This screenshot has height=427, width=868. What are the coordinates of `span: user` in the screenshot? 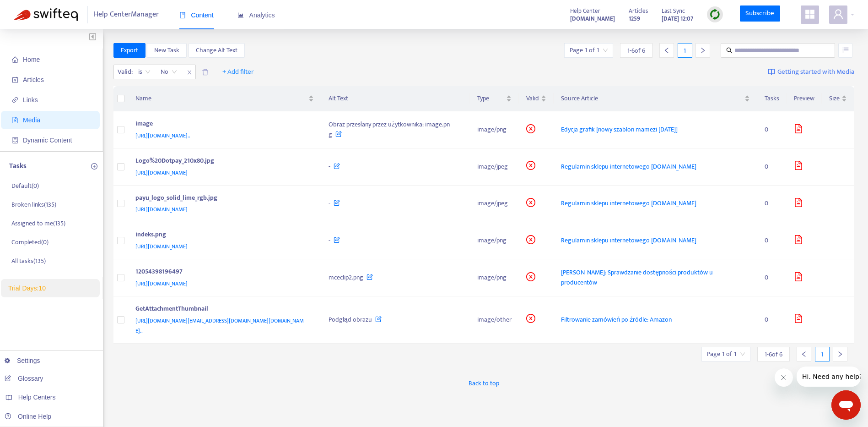 It's located at (839, 14).